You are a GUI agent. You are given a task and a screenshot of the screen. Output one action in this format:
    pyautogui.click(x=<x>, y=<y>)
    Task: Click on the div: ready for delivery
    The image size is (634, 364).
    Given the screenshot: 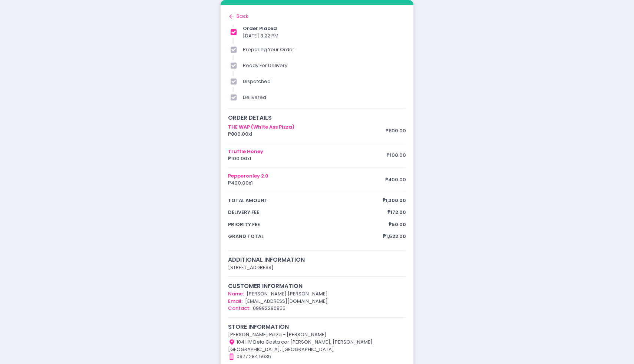 What is the action you would take?
    pyautogui.click(x=324, y=66)
    